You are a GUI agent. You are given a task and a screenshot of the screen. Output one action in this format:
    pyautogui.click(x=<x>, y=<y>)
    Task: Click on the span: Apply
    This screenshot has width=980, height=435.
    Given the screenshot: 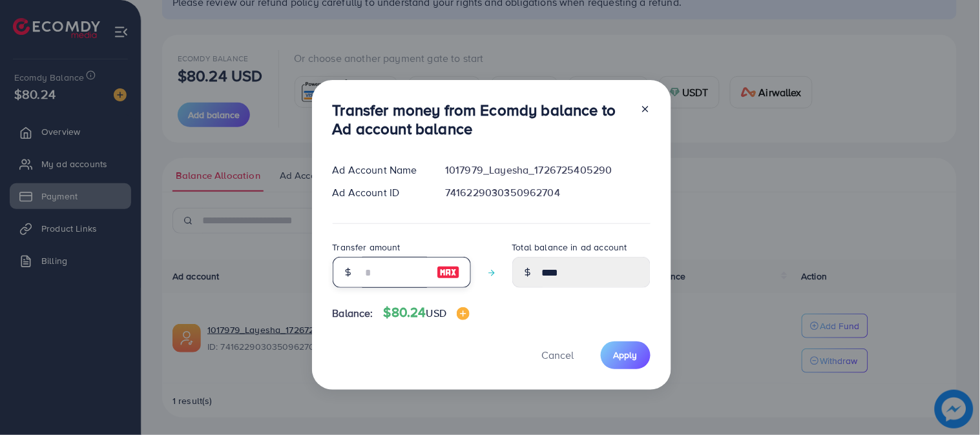 What is the action you would take?
    pyautogui.click(x=626, y=355)
    